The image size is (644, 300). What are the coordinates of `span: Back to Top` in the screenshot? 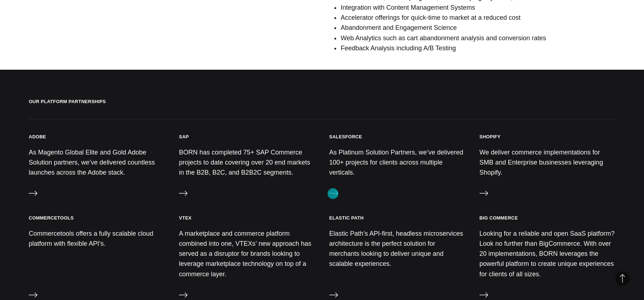 It's located at (622, 278).